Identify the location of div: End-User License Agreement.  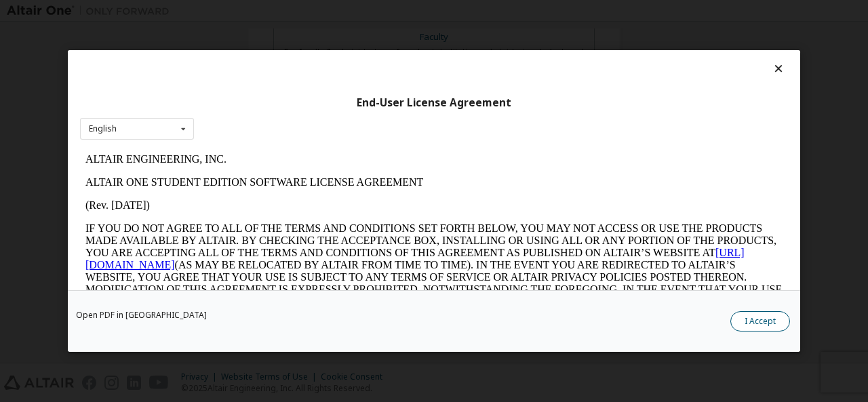
(434, 103).